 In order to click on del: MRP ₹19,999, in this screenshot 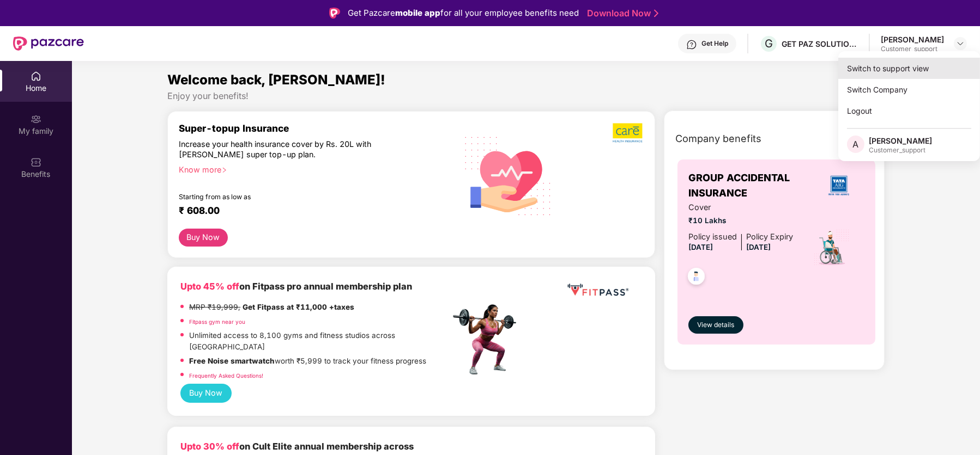, I will do `click(215, 307)`.